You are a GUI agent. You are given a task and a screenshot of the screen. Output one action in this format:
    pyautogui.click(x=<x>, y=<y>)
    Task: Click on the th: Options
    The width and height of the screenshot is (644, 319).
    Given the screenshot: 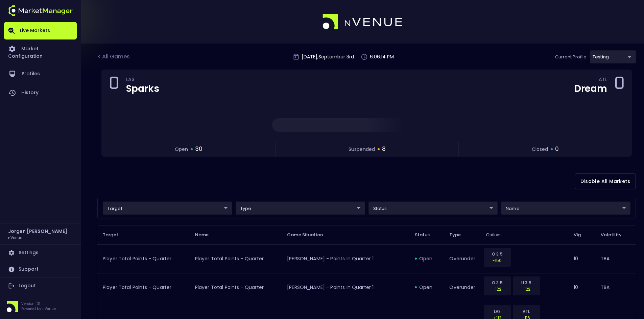 What is the action you would take?
    pyautogui.click(x=524, y=234)
    